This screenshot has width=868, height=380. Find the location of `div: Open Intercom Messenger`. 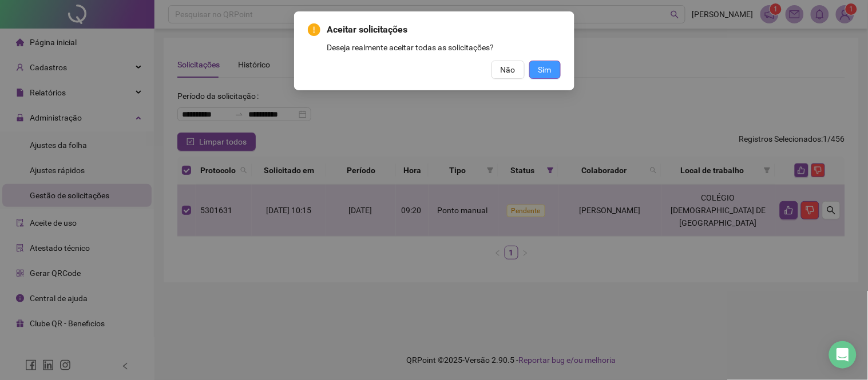

div: Open Intercom Messenger is located at coordinates (843, 355).